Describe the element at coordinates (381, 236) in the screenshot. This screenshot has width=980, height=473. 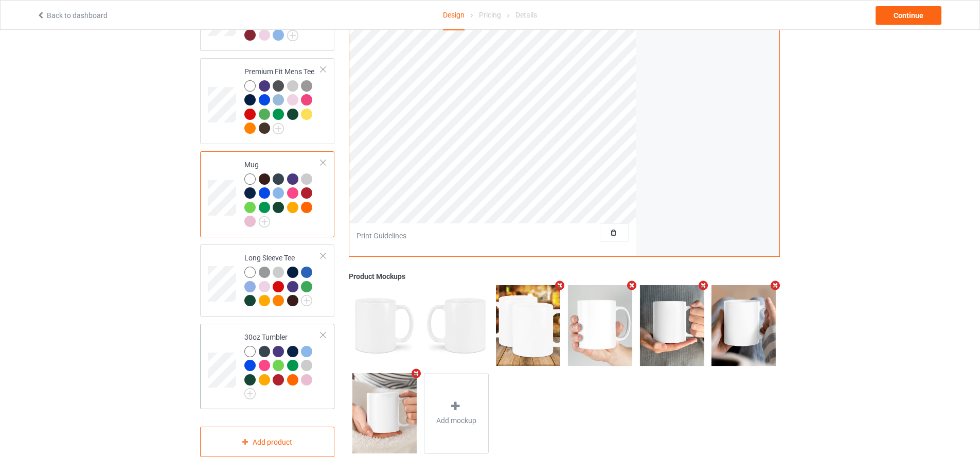
I see `div: Print Guidelines` at that location.